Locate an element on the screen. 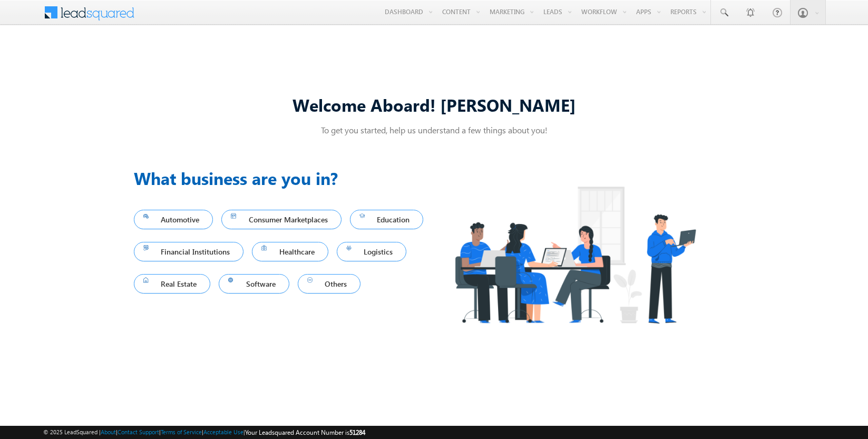 This screenshot has height=439, width=868. h3: What business are you in? is located at coordinates (284, 179).